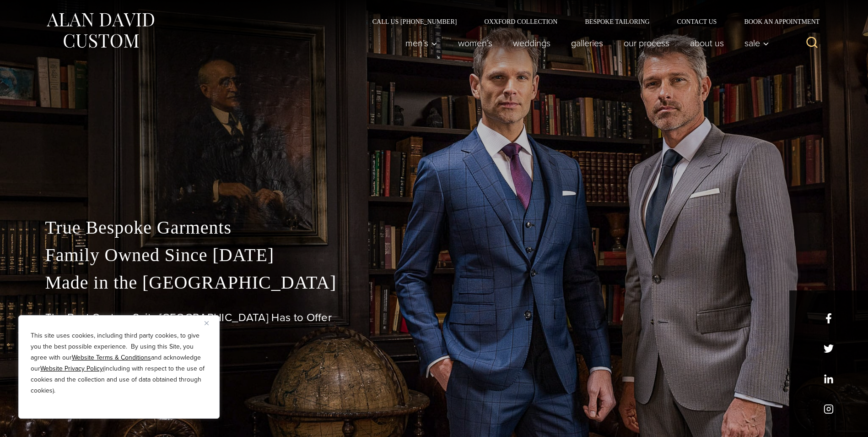 This screenshot has height=437, width=868. What do you see at coordinates (591, 21) in the screenshot?
I see `nav: Secondary Navigation` at bounding box center [591, 21].